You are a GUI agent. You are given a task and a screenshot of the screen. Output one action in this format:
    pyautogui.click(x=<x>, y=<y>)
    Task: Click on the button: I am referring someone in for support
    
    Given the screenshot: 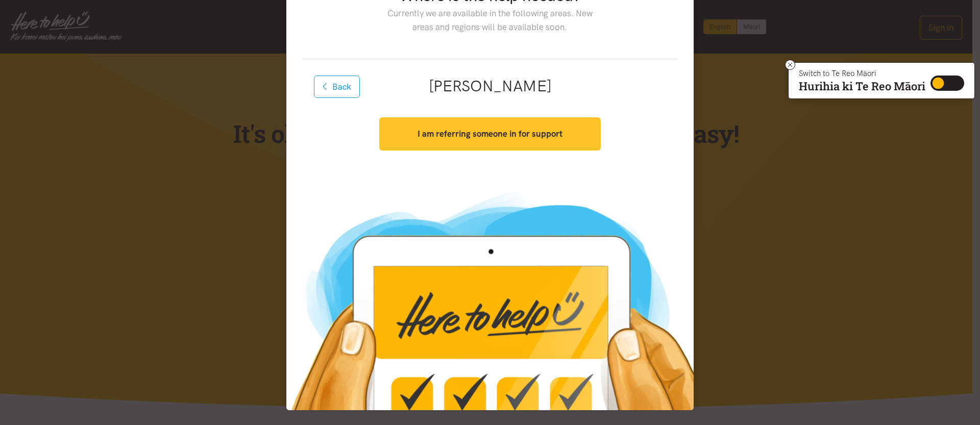 What is the action you would take?
    pyautogui.click(x=489, y=134)
    